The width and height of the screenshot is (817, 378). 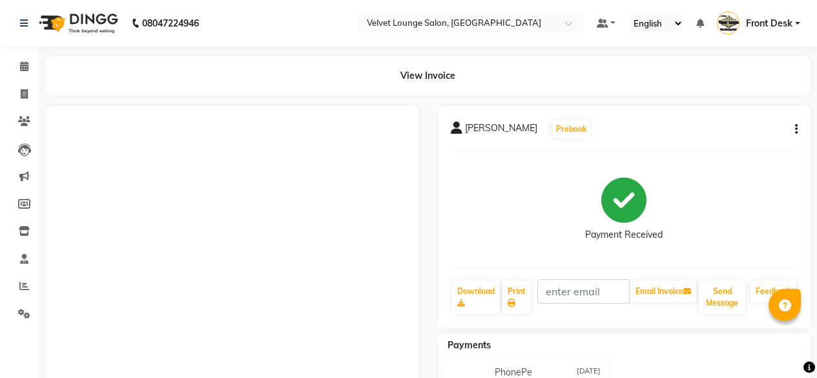 I want to click on div: Payment Received, so click(x=624, y=234).